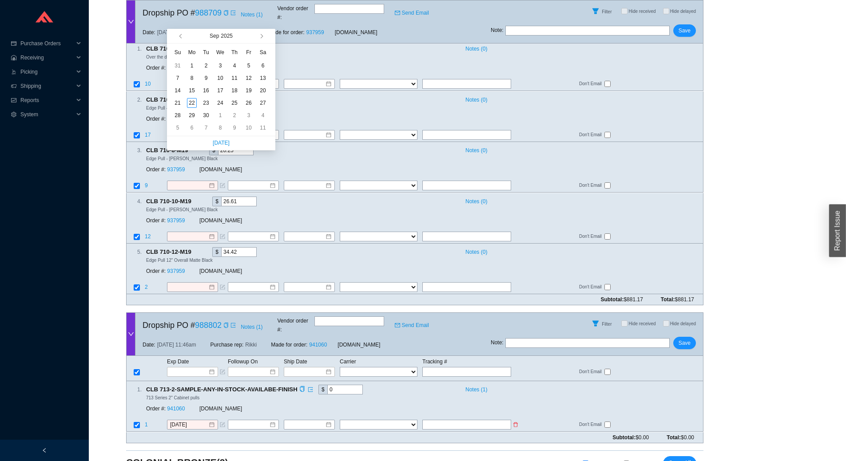 The width and height of the screenshot is (846, 461). What do you see at coordinates (263, 91) in the screenshot?
I see `td: 2025-09-20` at bounding box center [263, 91].